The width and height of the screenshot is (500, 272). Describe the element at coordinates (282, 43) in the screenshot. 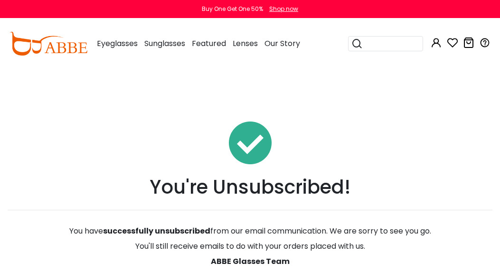

I see `span: Our Story` at that location.